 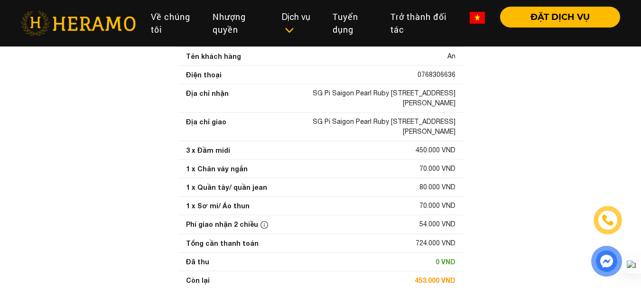 What do you see at coordinates (445, 261) in the screenshot?
I see `div: 0 VND` at bounding box center [445, 261].